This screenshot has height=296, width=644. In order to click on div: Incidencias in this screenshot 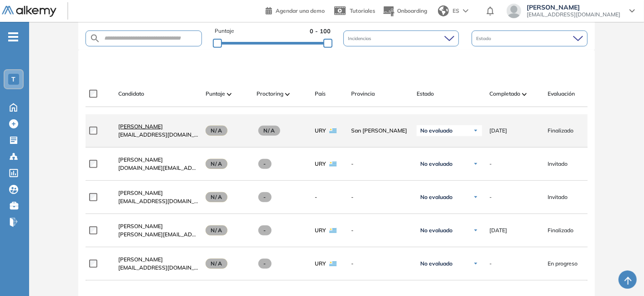, I will do `click(401, 38)`.